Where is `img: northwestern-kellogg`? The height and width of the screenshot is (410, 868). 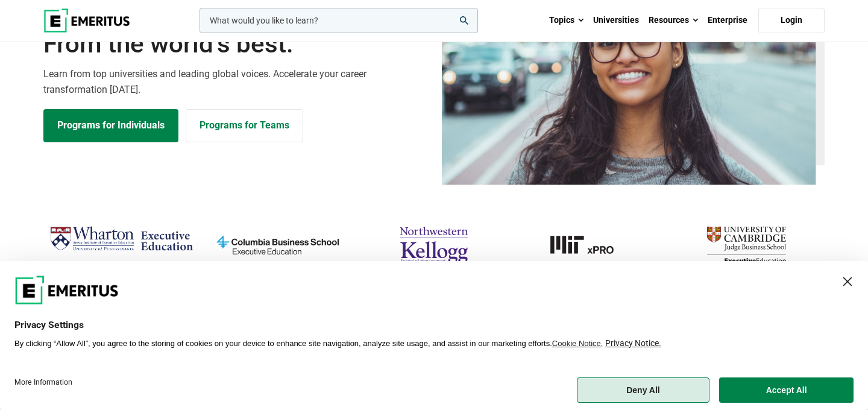 img: northwestern-kellogg is located at coordinates (433, 244).